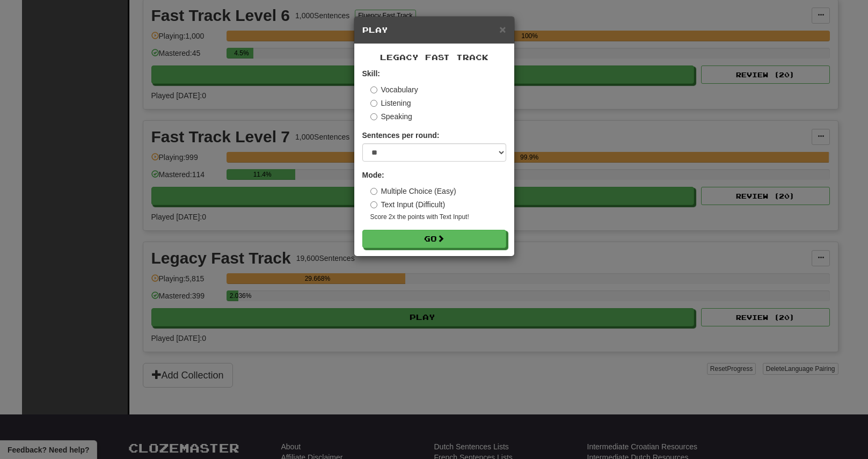  I want to click on button: Close, so click(502, 29).